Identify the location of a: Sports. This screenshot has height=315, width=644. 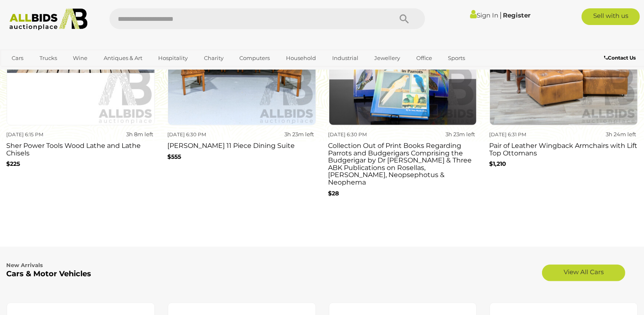
(457, 58).